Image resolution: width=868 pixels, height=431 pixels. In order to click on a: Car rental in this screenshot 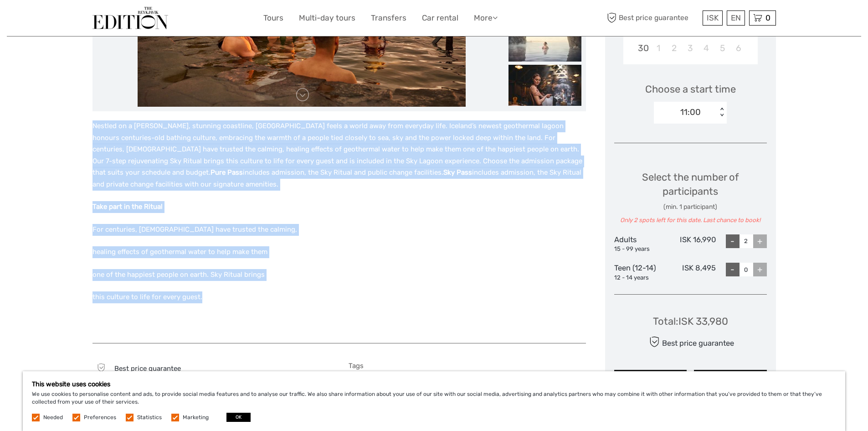, I will do `click(440, 18)`.